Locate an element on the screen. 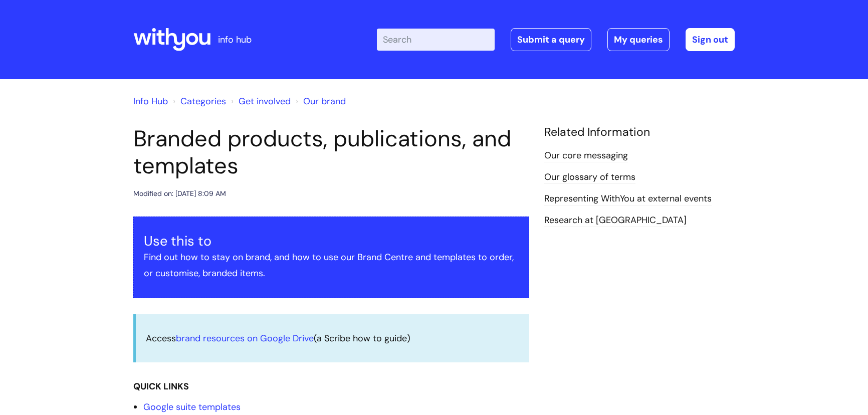  p: info hub is located at coordinates (235, 40).